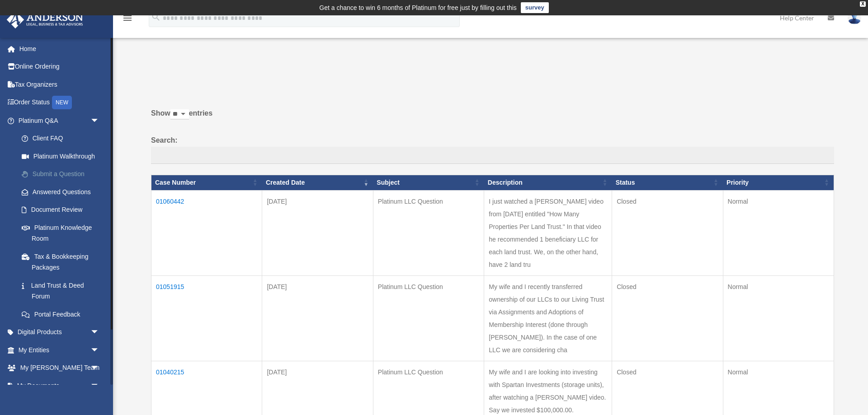  Describe the element at coordinates (548, 318) in the screenshot. I see `td: My wife and I recently transferred ownership of our LLCs to our Living Trust via Assignments and ...` at that location.